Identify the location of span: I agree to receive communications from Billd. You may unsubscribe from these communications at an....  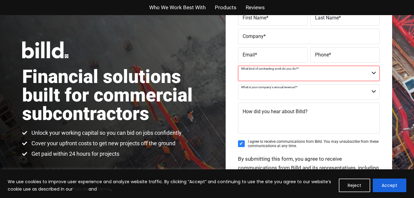
(314, 144).